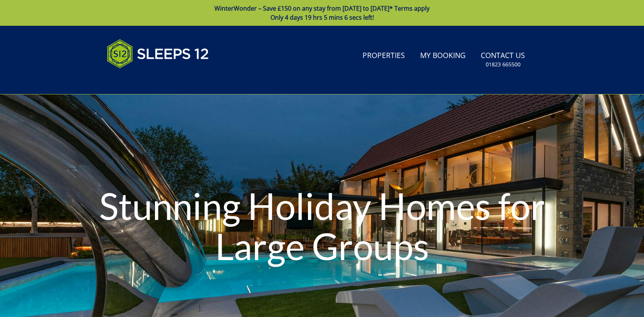  Describe the element at coordinates (158, 54) in the screenshot. I see `img: Sleeps 12` at that location.